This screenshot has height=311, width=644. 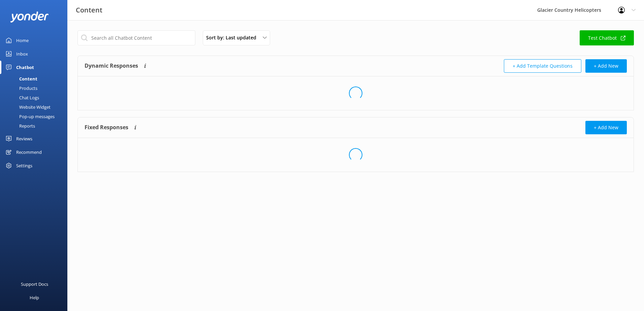 I want to click on div: Chatbot, so click(x=25, y=67).